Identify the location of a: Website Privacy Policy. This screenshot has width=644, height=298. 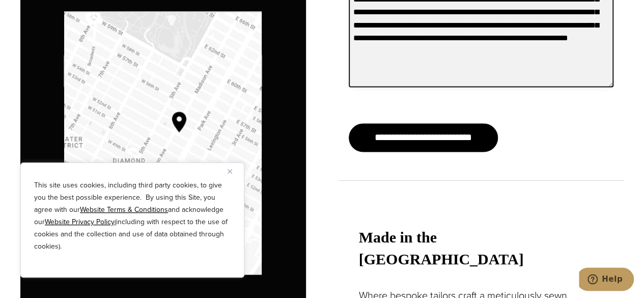
(80, 222).